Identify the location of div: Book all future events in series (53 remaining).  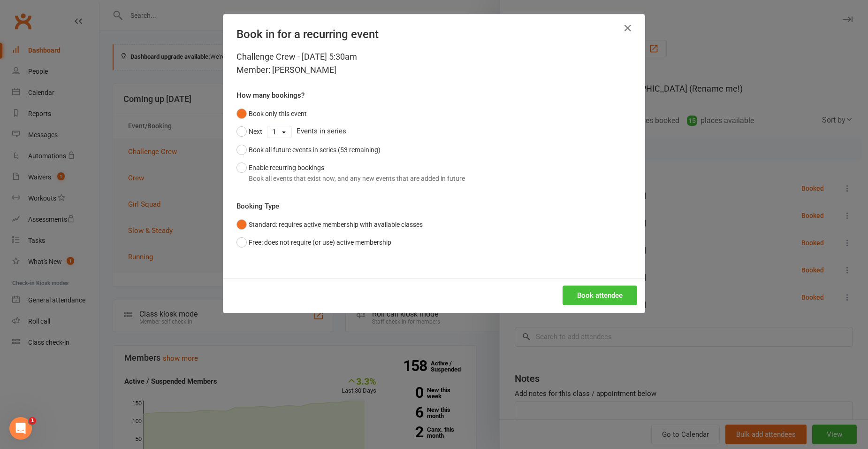
(315, 149).